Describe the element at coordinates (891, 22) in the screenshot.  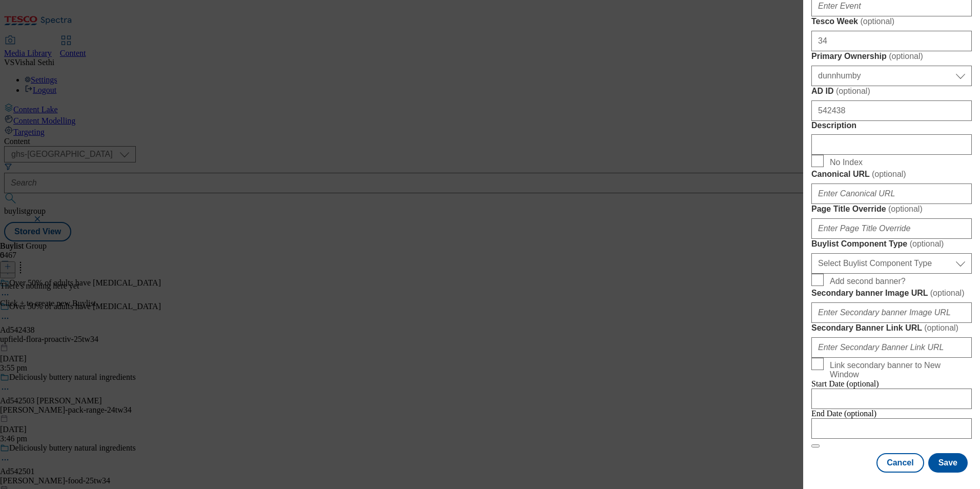
I see `label: Tesco Week` at that location.